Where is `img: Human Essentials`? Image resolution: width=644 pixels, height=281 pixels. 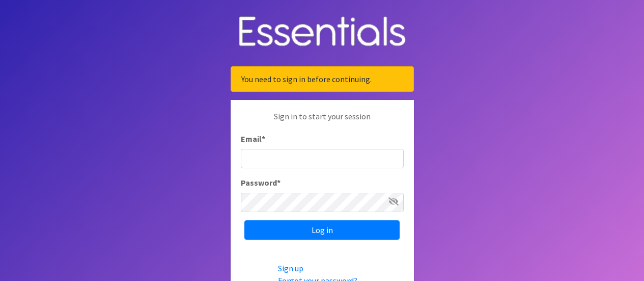 img: Human Essentials is located at coordinates (323, 32).